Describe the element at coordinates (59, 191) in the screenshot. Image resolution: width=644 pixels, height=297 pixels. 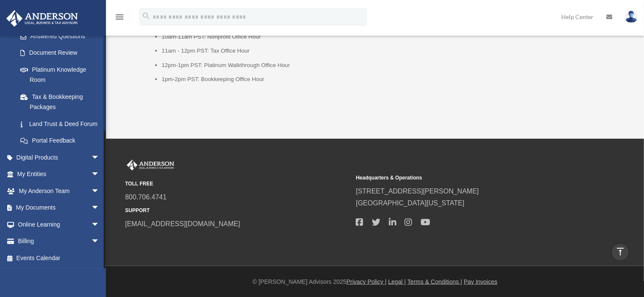
I see `a: My Anderson Teamarrow_drop_down` at that location.